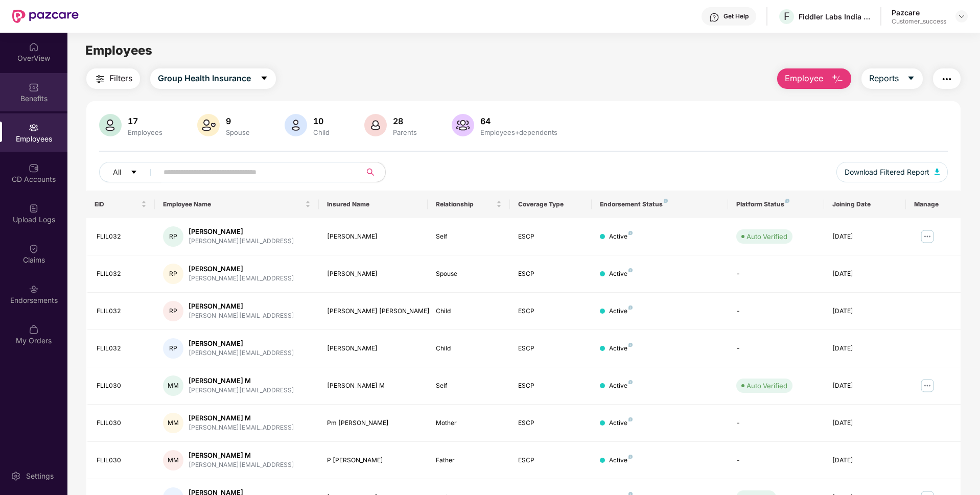 Image resolution: width=980 pixels, height=495 pixels. What do you see at coordinates (34, 47) in the screenshot?
I see `img: svg+xml;base64,PHN2ZyBpZD0iSG9tZSIgeG1sbnM9Imh0dHA6Ly93d3cudzMub3JnLzIwMDAvc3ZnIiB3aWR0aD0iMjAiIG...` at bounding box center [34, 47].